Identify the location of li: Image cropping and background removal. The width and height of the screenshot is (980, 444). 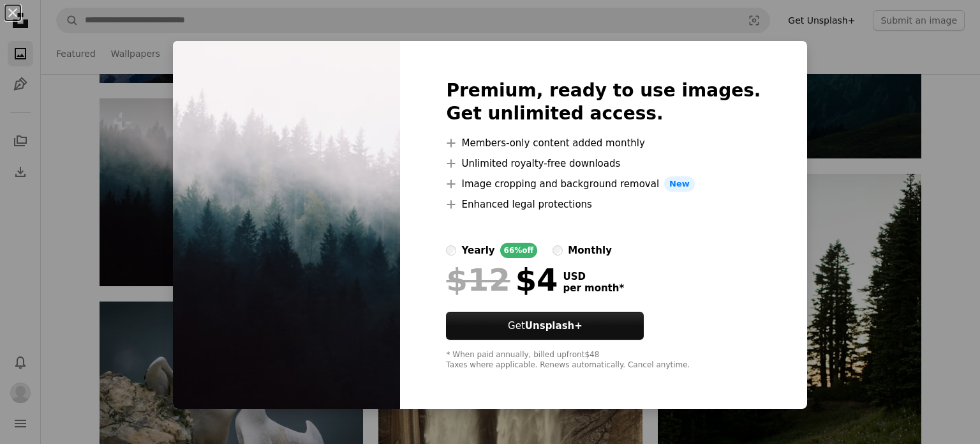
(603, 184).